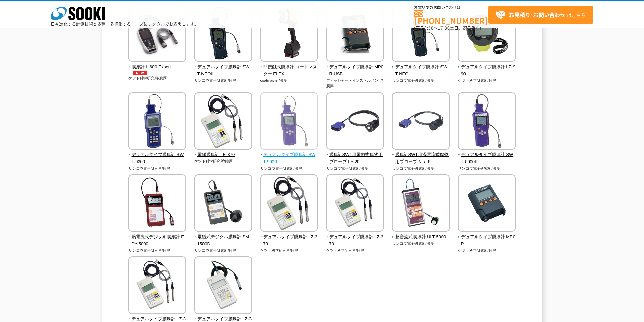 This screenshot has height=322, width=644. I want to click on a: デュアルタイプ膜厚計 LZ-990, so click(487, 67).